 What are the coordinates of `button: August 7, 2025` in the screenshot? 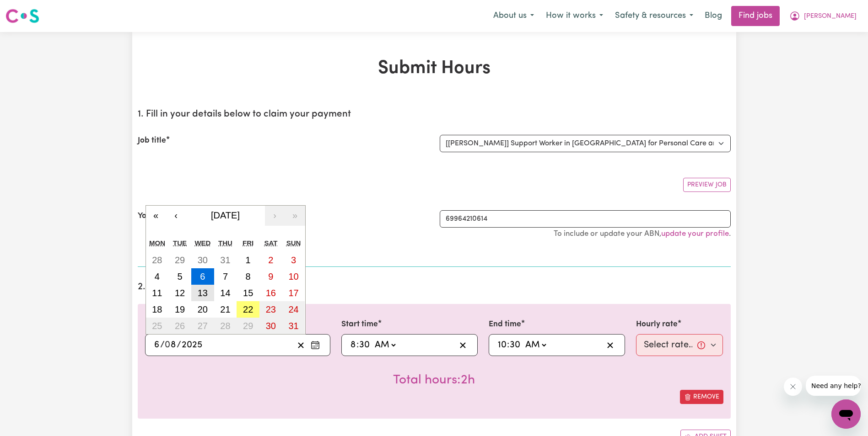 It's located at (225, 276).